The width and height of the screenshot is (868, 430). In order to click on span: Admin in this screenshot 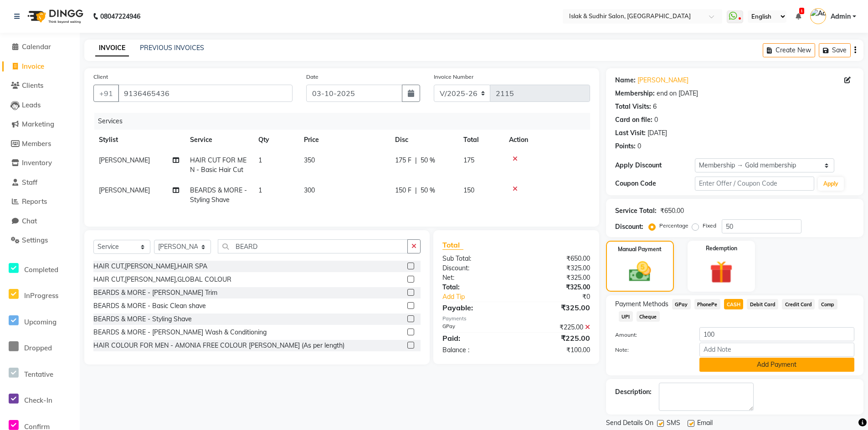, I will do `click(840, 17)`.